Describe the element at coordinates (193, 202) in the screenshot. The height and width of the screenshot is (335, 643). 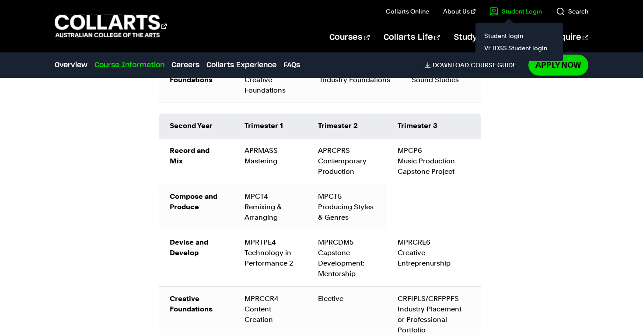
I see `strong: Compose and Produce` at that location.